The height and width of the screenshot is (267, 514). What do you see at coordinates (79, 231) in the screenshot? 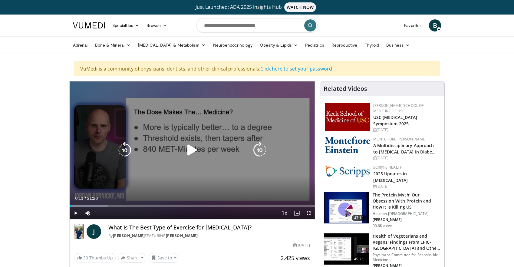
I see `img: Dr. Jordan Rennicke` at bounding box center [79, 231].